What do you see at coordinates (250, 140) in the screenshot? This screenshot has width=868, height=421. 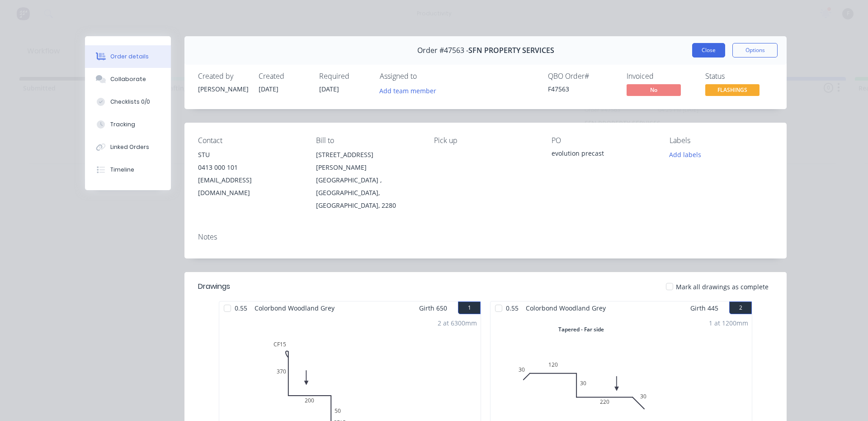 I see `div: Contact` at bounding box center [250, 140].